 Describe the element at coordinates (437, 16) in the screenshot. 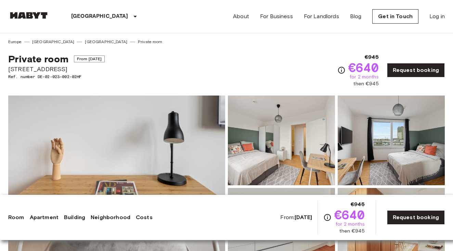

I see `a: Log in` at that location.